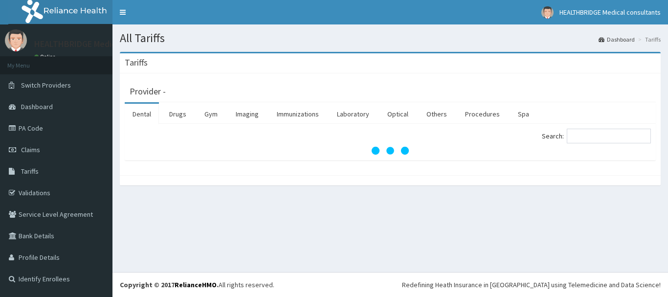  What do you see at coordinates (136, 63) in the screenshot?
I see `h3: Tariffs` at bounding box center [136, 63].